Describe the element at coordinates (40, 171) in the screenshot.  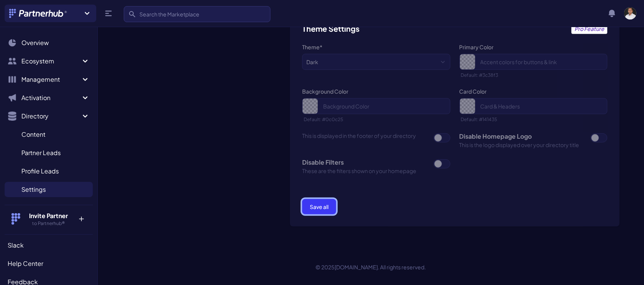
I see `span: Profile Leads` at that location.